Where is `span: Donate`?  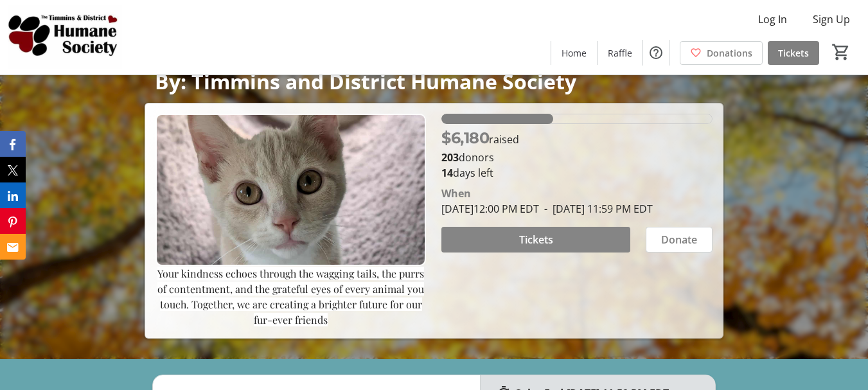
span: Donate is located at coordinates (679, 240).